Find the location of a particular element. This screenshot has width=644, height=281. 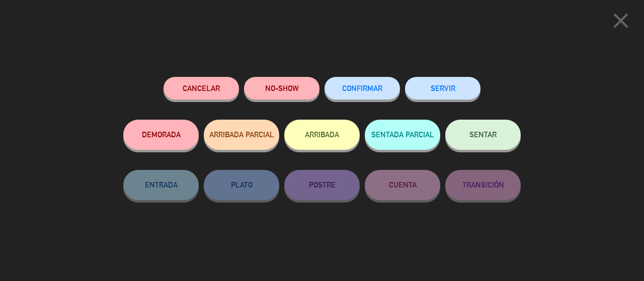

i: close is located at coordinates (621, 21).